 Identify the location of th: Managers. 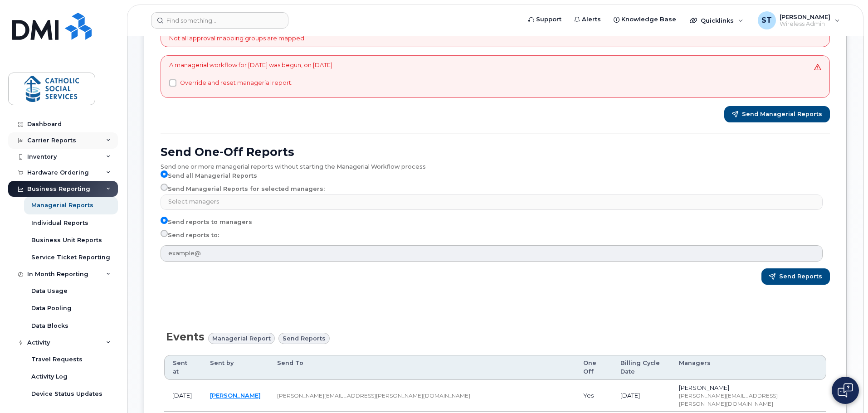
(748, 368).